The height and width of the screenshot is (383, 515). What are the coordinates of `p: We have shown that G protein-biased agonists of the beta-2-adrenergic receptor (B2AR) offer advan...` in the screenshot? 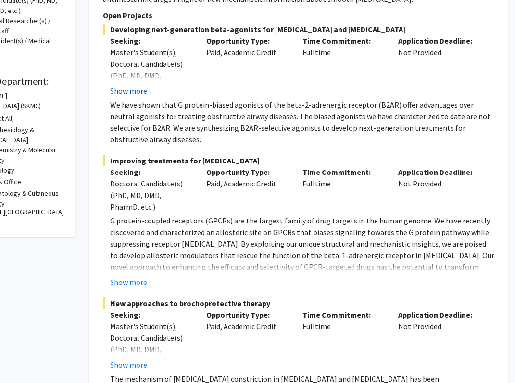 It's located at (302, 122).